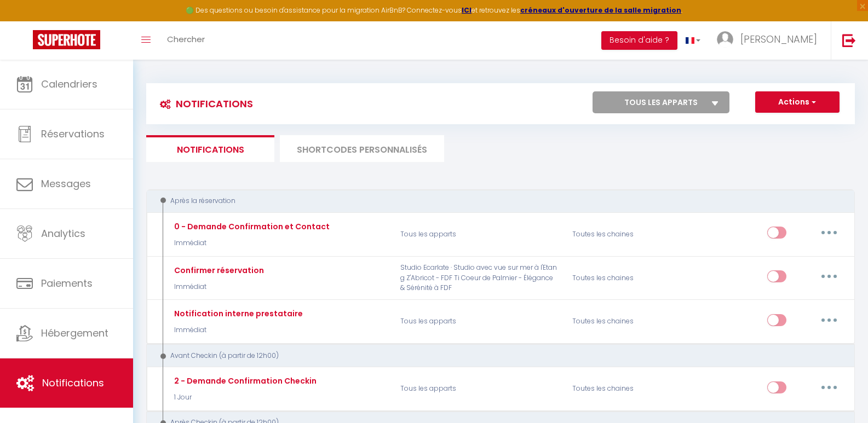  What do you see at coordinates (73, 134) in the screenshot?
I see `span: Réservations` at bounding box center [73, 134].